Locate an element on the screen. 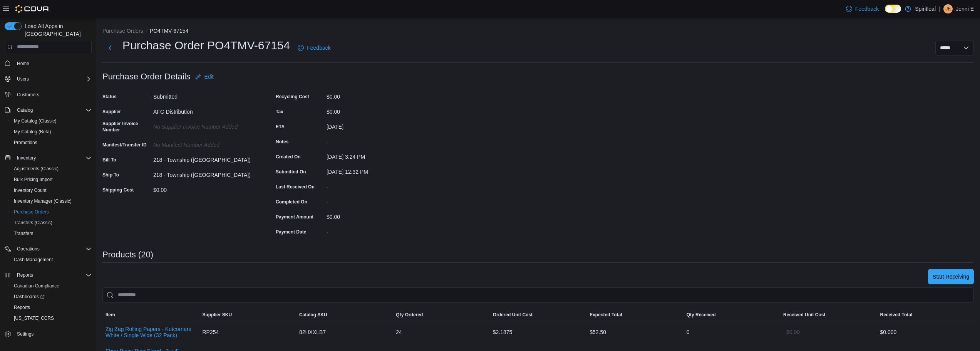  a: Inventory Manager (Classic) is located at coordinates (43, 201).